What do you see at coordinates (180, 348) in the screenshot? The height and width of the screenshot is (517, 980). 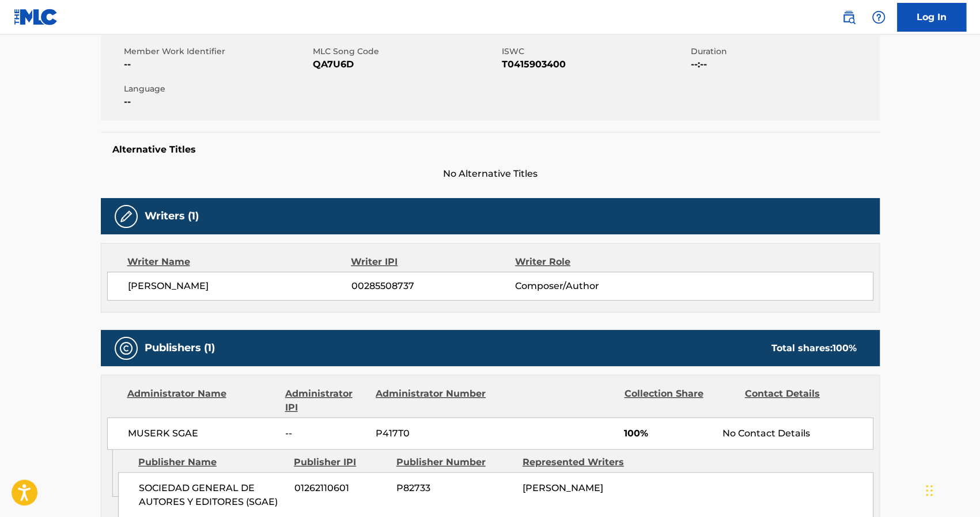 I see `h5: Publishers (1)` at bounding box center [180, 348].